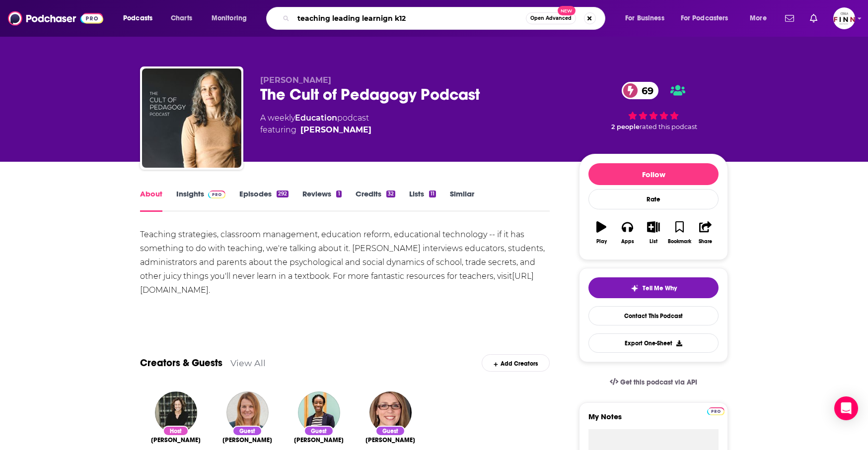 This screenshot has height=450, width=868. I want to click on div: Apps, so click(628, 242).